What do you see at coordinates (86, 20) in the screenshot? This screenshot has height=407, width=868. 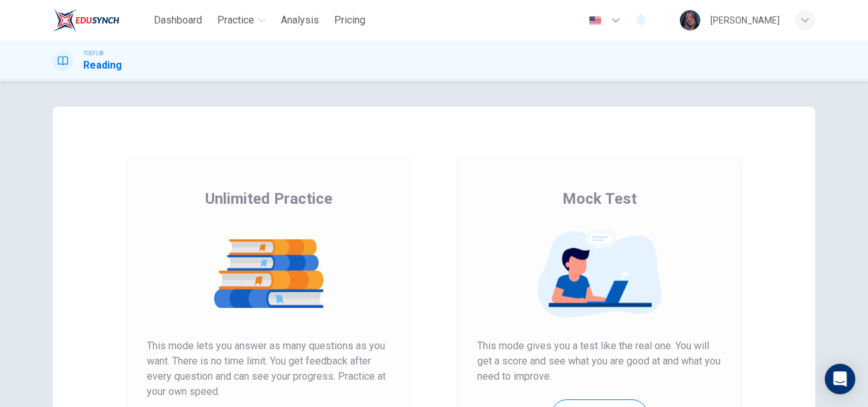 I see `img: EduSynch logo` at bounding box center [86, 20].